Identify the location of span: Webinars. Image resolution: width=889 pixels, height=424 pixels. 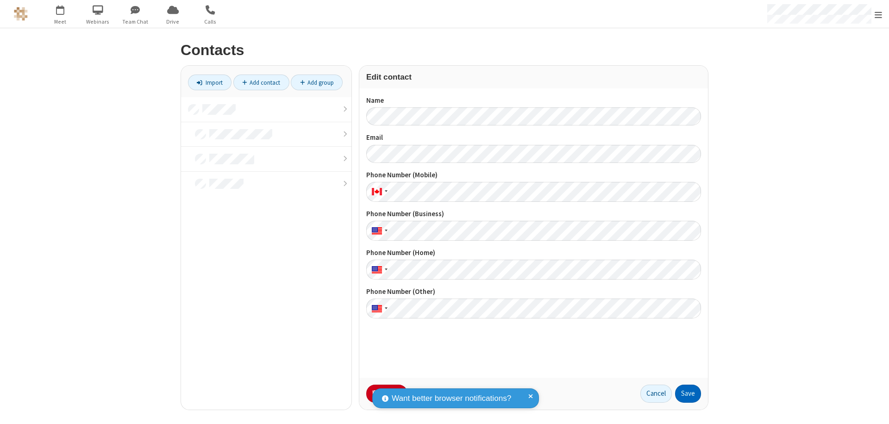
(98, 22).